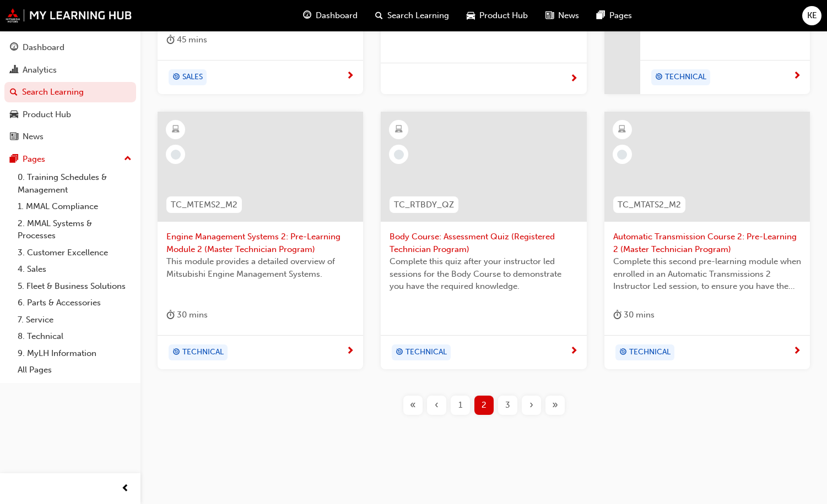 The width and height of the screenshot is (827, 504). What do you see at coordinates (125, 489) in the screenshot?
I see `span: prev-icon` at bounding box center [125, 489].